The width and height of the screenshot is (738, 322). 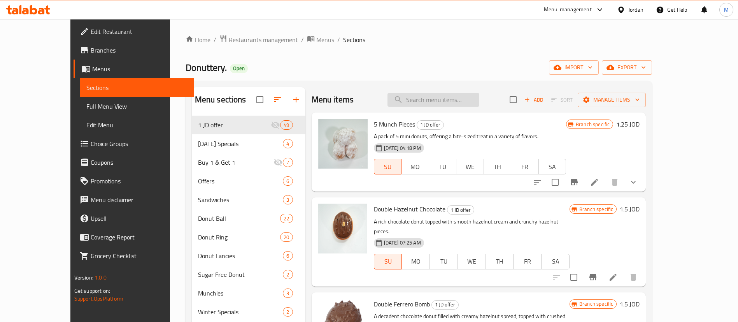 I want to click on button: SA, so click(x=553, y=167).